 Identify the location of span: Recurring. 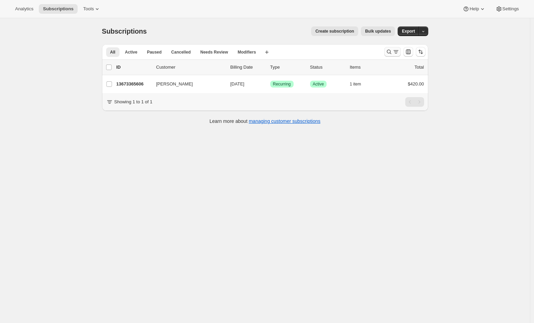
(282, 84).